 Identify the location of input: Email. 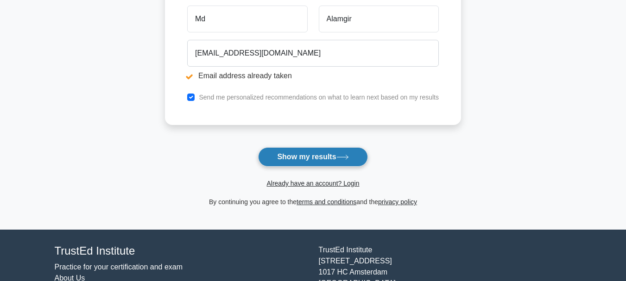
(313, 53).